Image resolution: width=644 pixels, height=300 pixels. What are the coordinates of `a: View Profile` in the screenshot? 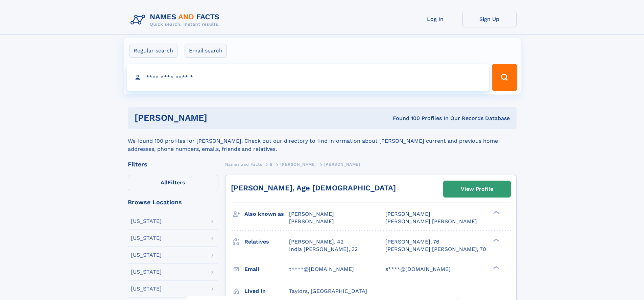 It's located at (477, 189).